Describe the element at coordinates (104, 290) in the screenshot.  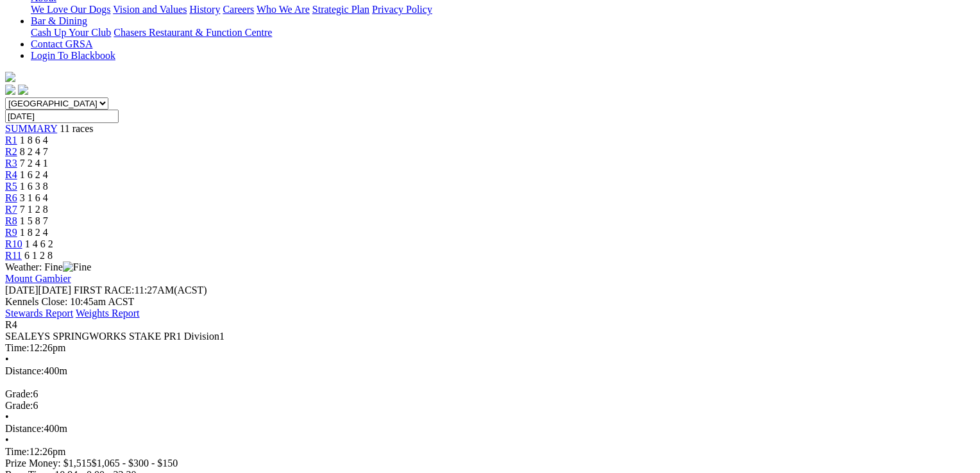
I see `span: FIRST RACE:` at that location.